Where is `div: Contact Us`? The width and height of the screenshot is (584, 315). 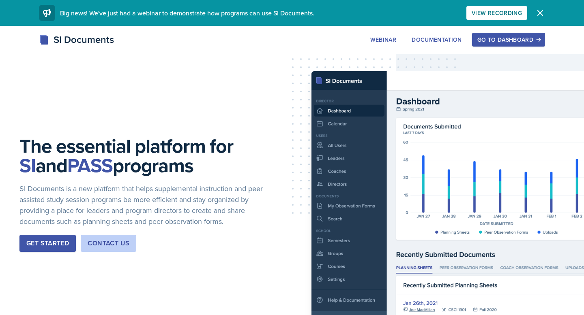
div: Contact Us is located at coordinates (108, 244).